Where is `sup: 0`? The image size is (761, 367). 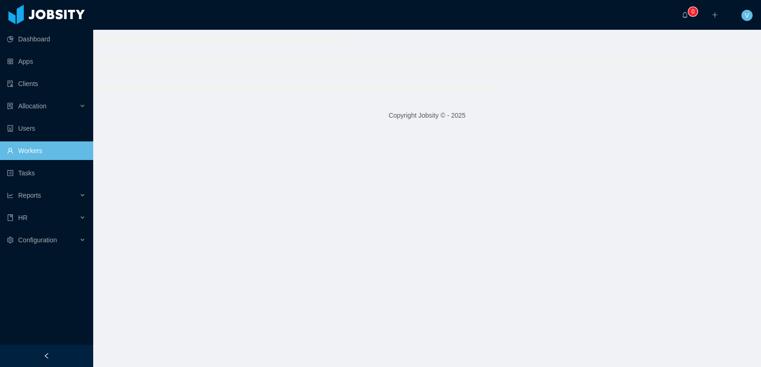
sup: 0 is located at coordinates (693, 12).